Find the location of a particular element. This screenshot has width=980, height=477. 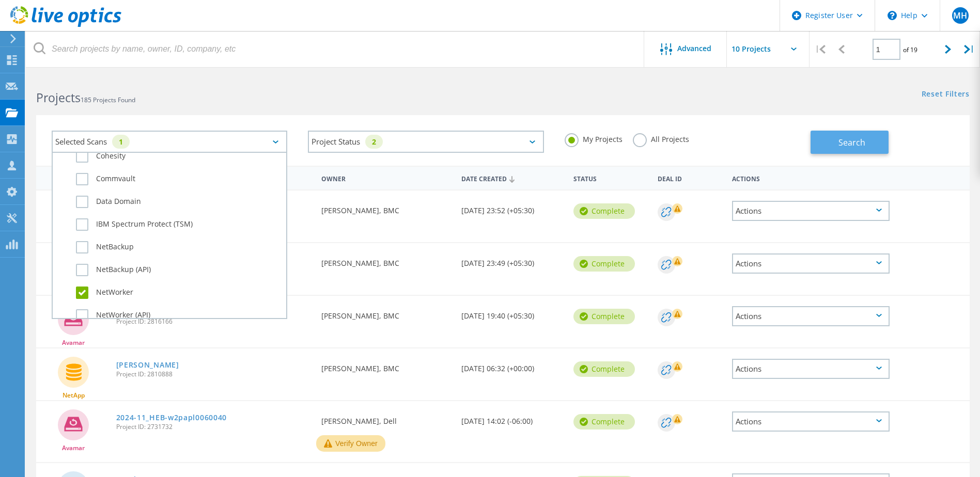

div: Date Created is located at coordinates (512, 178).